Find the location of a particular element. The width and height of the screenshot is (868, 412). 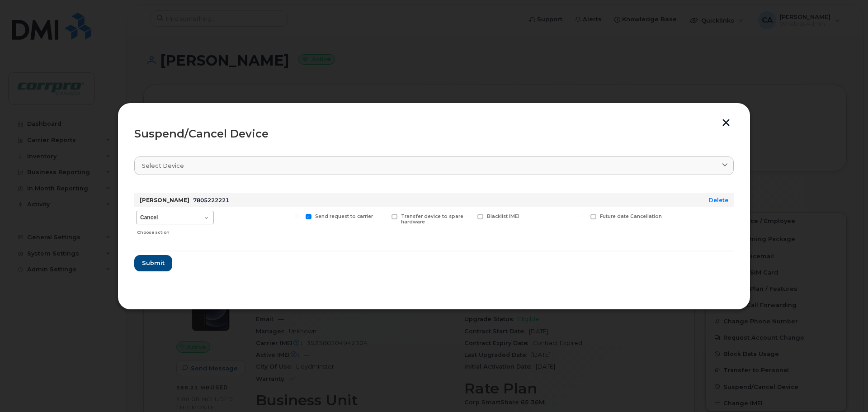

div: Suspend/Cancel Device is located at coordinates (434, 134).